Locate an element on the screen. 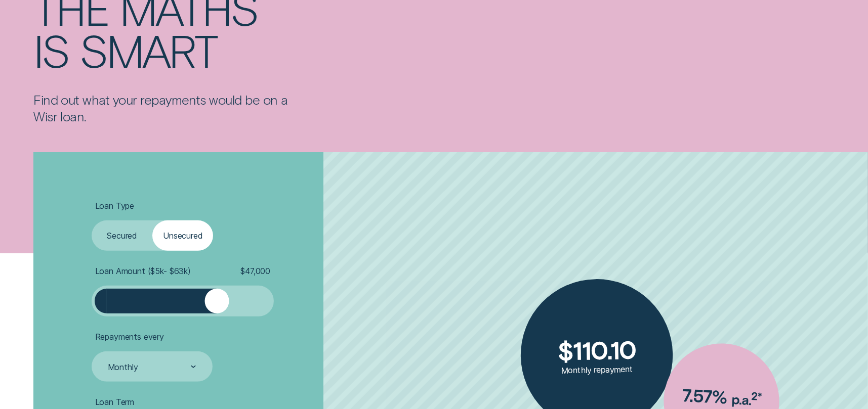 Image resolution: width=868 pixels, height=409 pixels. label: Secured is located at coordinates (122, 235).